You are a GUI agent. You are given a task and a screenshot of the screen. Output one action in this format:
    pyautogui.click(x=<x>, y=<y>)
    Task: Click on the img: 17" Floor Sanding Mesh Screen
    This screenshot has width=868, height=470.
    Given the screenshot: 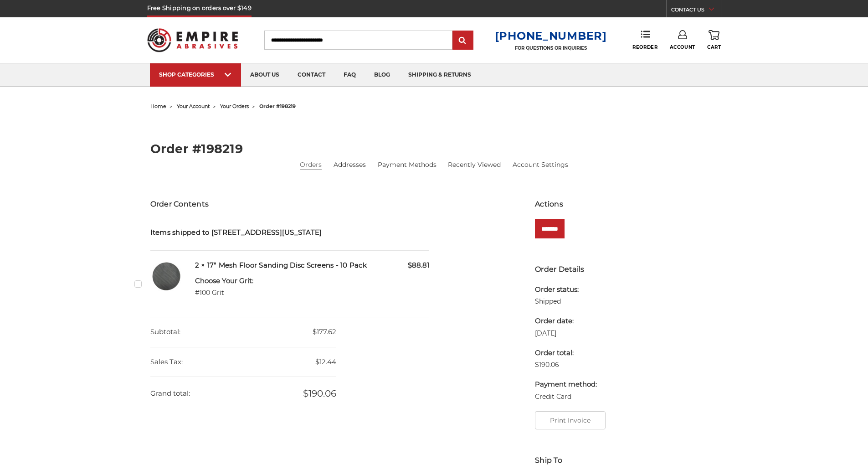 What is the action you would take?
    pyautogui.click(x=167, y=276)
    